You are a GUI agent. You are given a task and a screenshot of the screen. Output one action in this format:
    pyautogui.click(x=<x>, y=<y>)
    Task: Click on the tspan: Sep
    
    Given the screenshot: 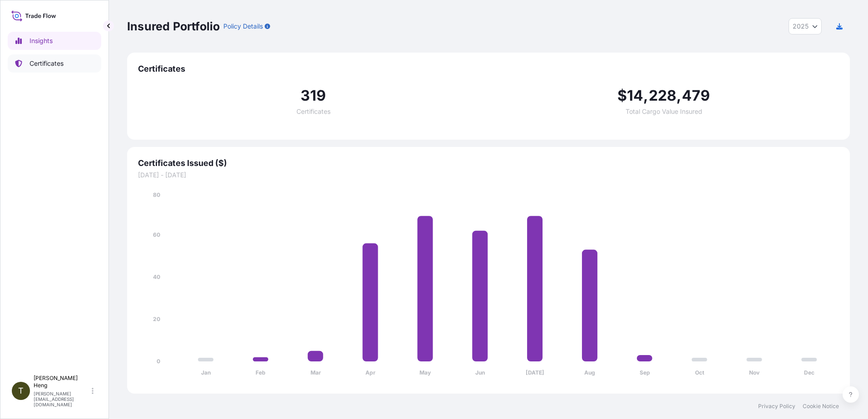 What is the action you would take?
    pyautogui.click(x=645, y=373)
    